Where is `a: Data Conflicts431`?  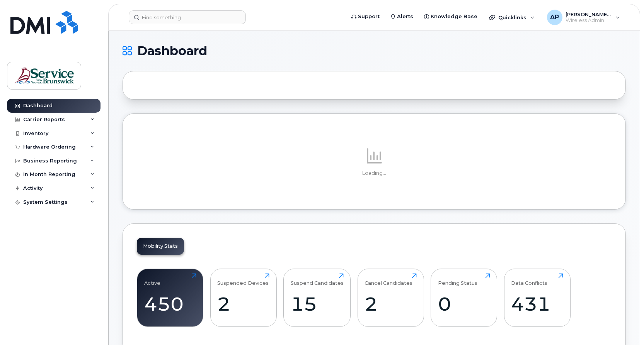
a: Data Conflicts431 is located at coordinates (537, 298).